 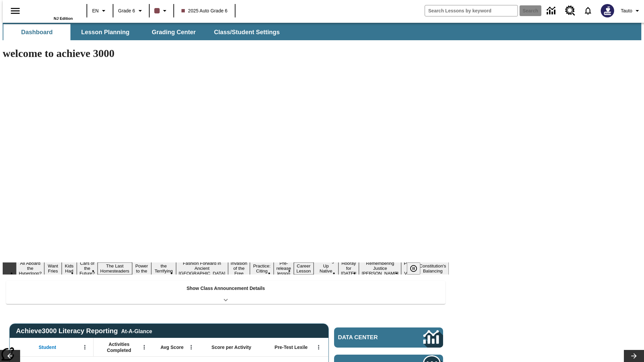 I want to click on span: Student, so click(x=47, y=347).